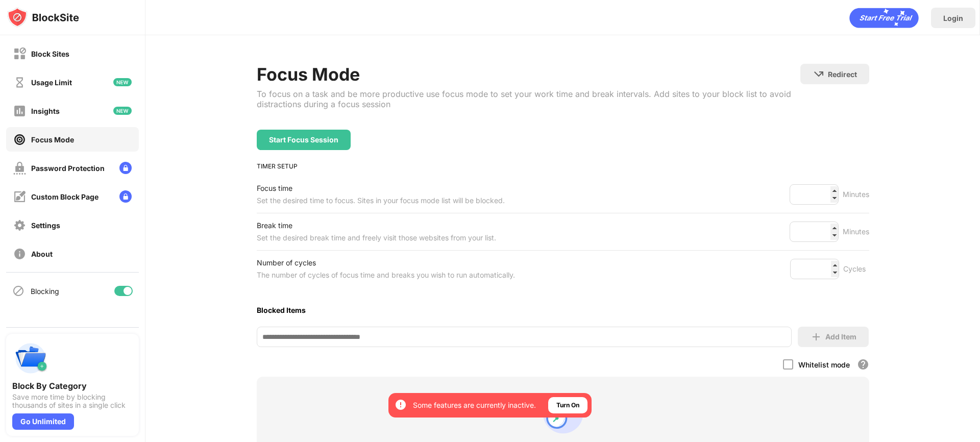 The width and height of the screenshot is (980, 442). What do you see at coordinates (19, 197) in the screenshot?
I see `img: customize-block-page-off.svg` at bounding box center [19, 197].